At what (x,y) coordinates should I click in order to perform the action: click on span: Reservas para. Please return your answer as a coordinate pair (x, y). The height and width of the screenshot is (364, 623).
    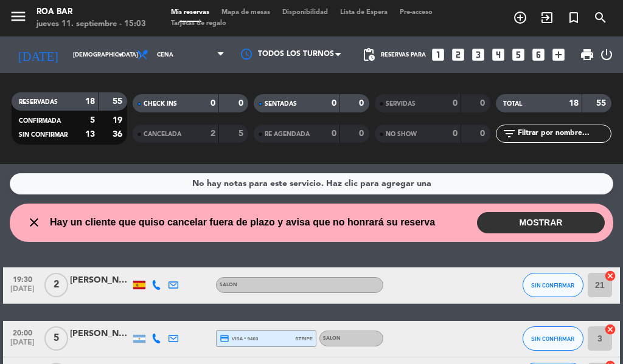
    Looking at the image, I should click on (403, 55).